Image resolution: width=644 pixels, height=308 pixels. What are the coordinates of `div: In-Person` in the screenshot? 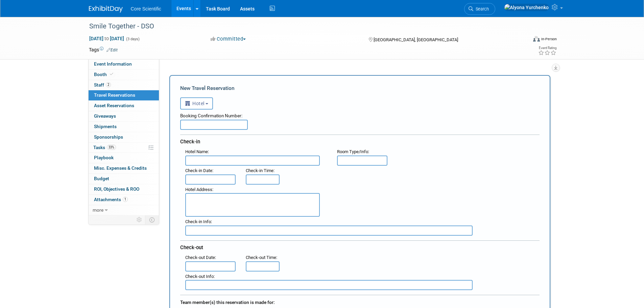 It's located at (549, 39).